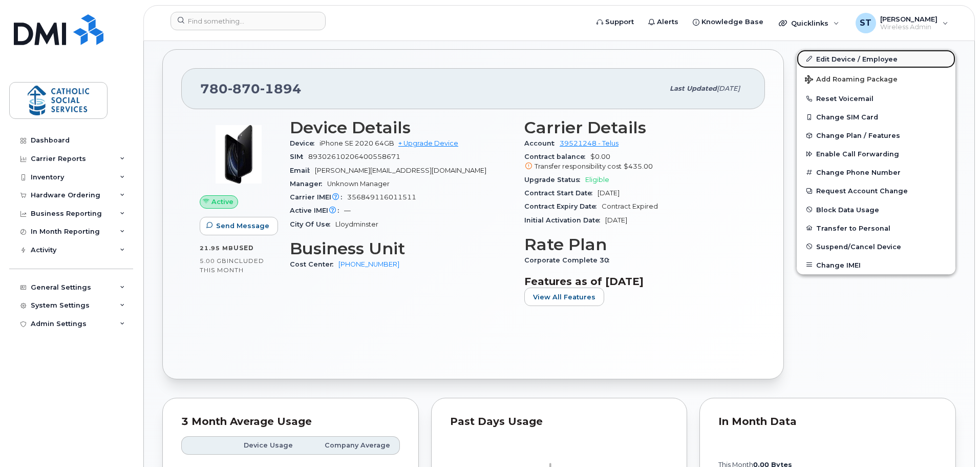  I want to click on h3: Device Details, so click(401, 128).